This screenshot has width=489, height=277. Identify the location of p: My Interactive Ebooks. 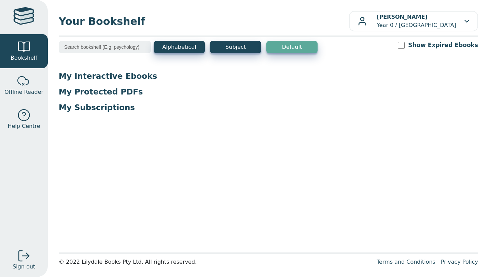
(269, 76).